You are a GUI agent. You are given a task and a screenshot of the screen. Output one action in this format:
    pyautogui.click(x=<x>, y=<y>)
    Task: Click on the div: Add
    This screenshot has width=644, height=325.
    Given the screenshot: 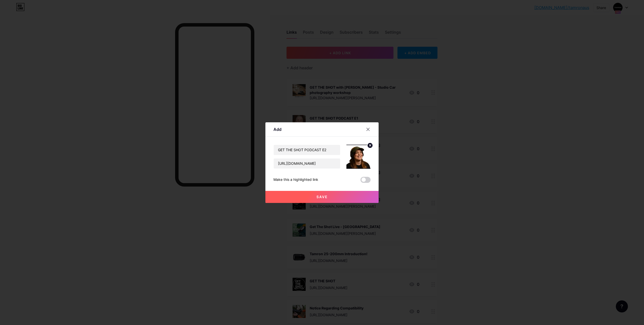 What is the action you would take?
    pyautogui.click(x=277, y=129)
    